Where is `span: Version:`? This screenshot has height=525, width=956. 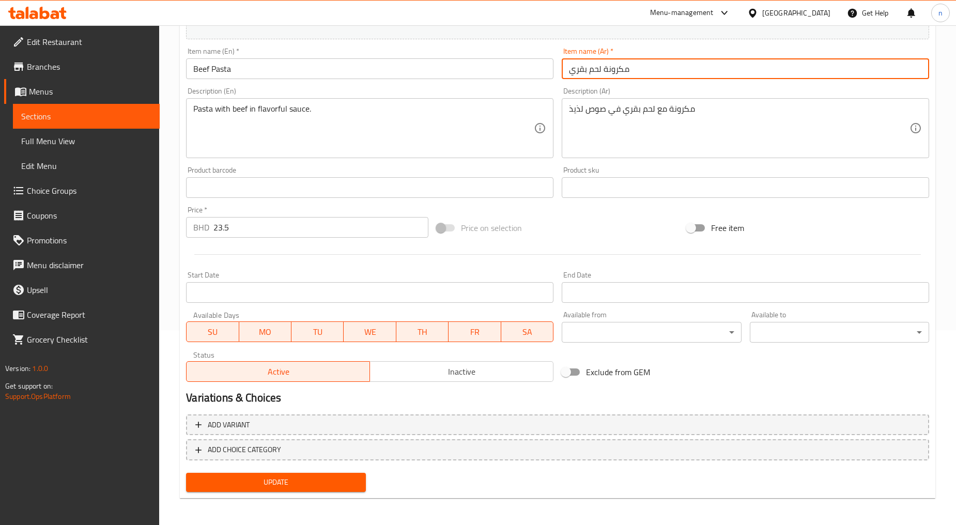 span: Version: is located at coordinates (18, 369).